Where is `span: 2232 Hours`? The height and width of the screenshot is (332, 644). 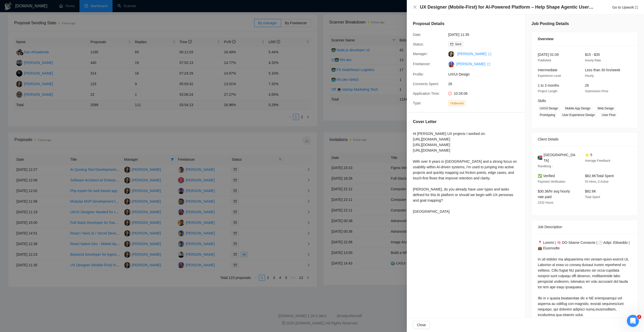
span: 2232 Hours is located at coordinates (546, 203).